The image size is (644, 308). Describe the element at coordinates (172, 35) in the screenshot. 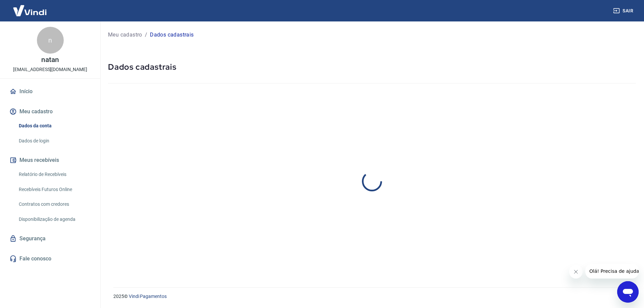

I see `p: Dados cadastrais` at that location.